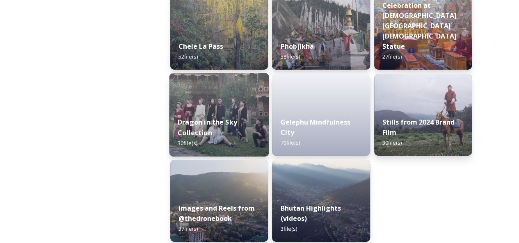 This screenshot has width=519, height=243. What do you see at coordinates (290, 57) in the screenshot?
I see `span: 58 file(s)` at bounding box center [290, 57].